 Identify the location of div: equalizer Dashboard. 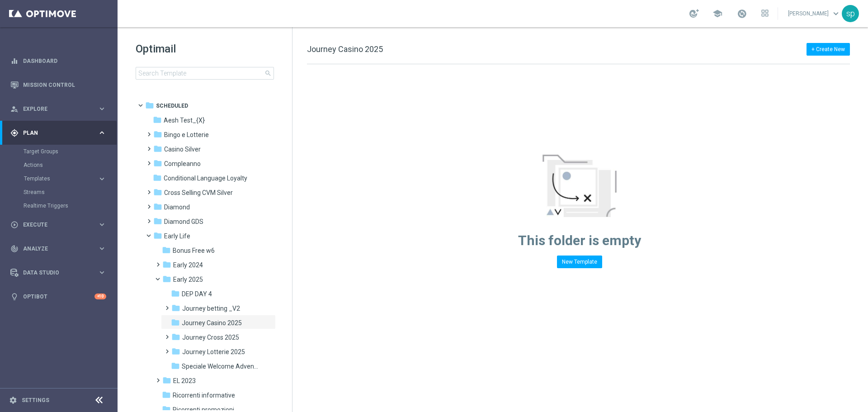
(59, 61).